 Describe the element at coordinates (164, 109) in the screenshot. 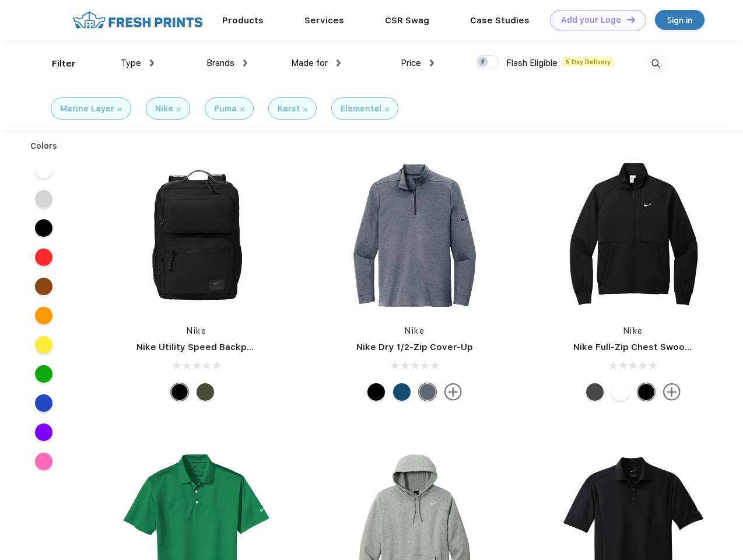

I see `div: Nike` at that location.